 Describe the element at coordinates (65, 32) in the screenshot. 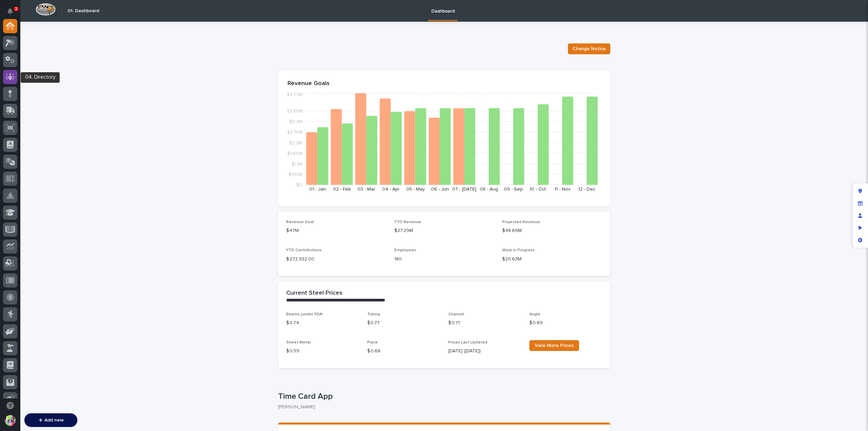

I see `p: Welcome 👋` at that location.